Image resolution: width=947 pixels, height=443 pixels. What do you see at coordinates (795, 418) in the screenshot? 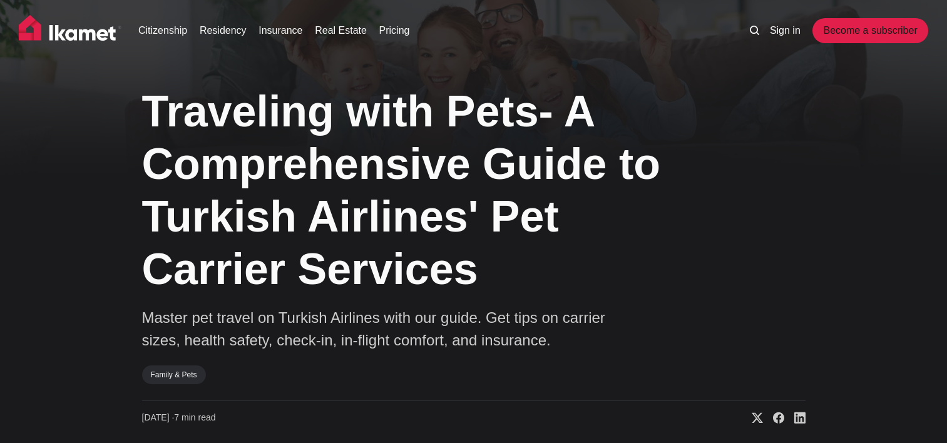
I see `a: Share on Linkedin` at bounding box center [795, 418].